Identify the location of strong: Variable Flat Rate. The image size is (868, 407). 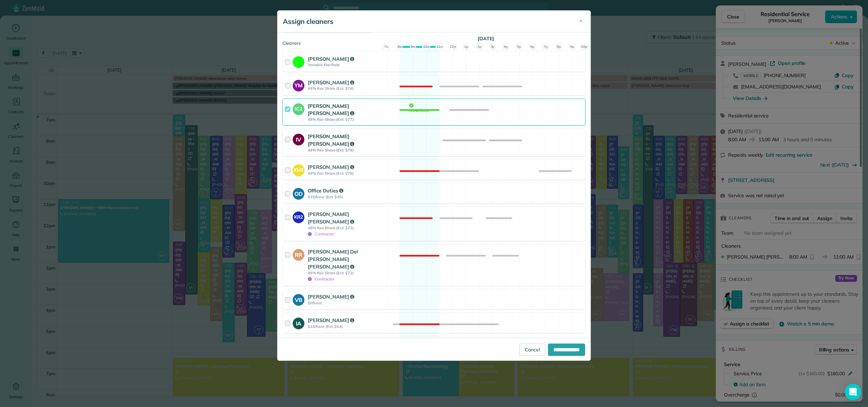
(346, 65).